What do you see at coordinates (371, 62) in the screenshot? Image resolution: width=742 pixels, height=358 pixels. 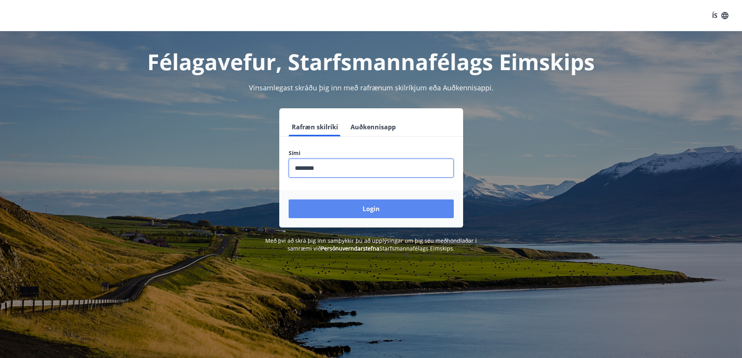 I see `h1: Félagavefur, Starfsmannafélags Eimskips` at bounding box center [371, 62].